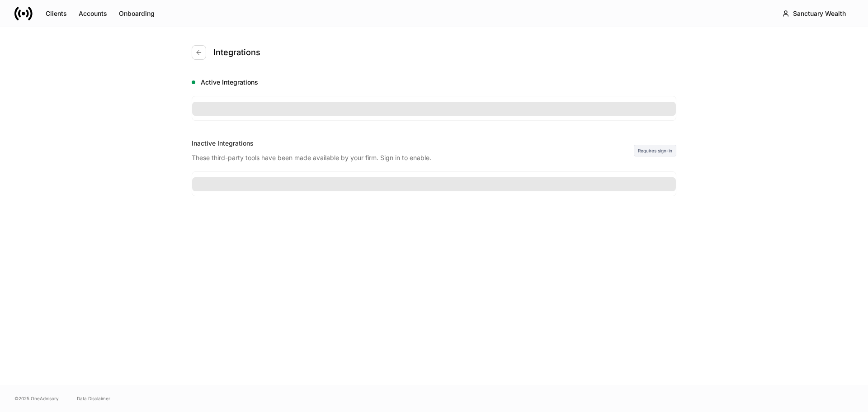 The image size is (868, 412). I want to click on h5: Active Integrations, so click(438, 82).